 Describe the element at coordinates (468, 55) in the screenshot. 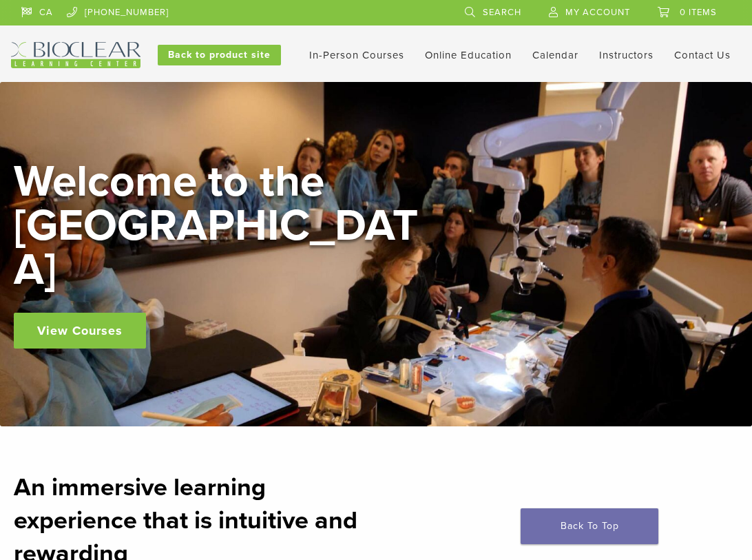

I see `a: Online Education` at that location.